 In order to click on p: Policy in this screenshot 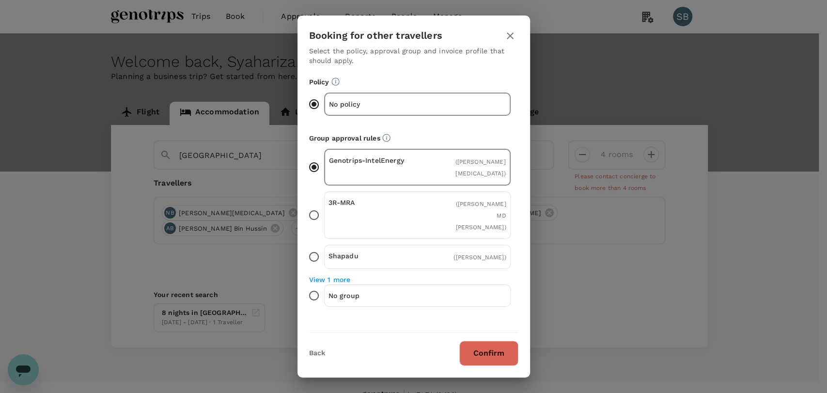, I will do `click(414, 82)`.